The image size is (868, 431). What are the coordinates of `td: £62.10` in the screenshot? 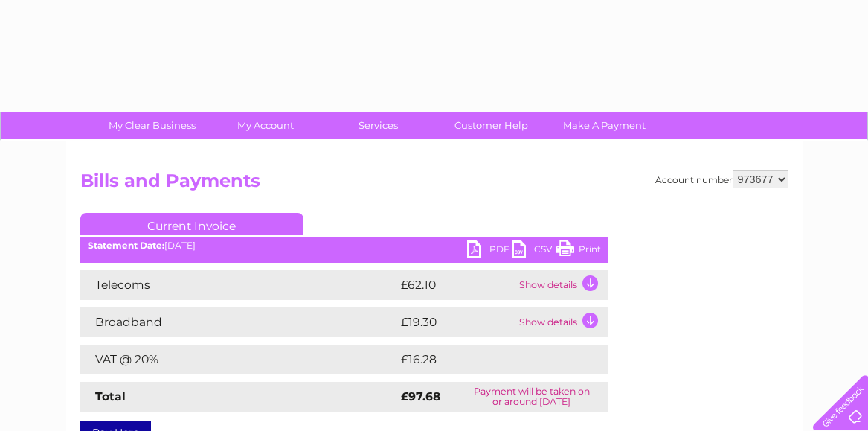 It's located at (456, 285).